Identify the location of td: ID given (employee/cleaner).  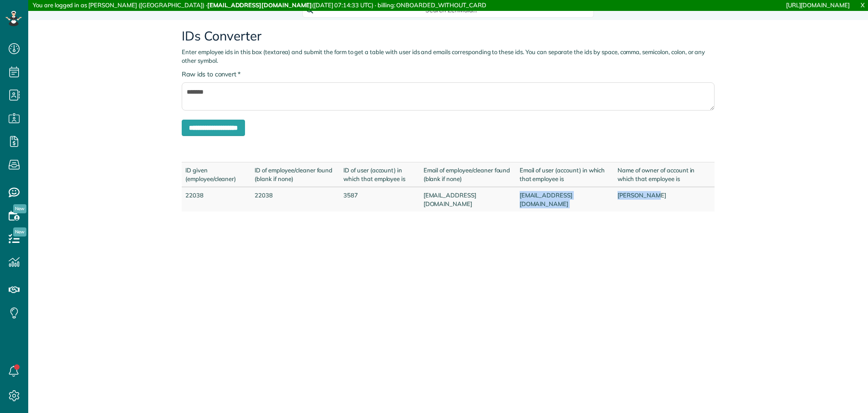
(216, 175).